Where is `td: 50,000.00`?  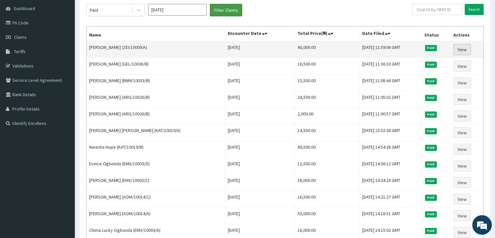 td: 50,000.00 is located at coordinates (327, 216).